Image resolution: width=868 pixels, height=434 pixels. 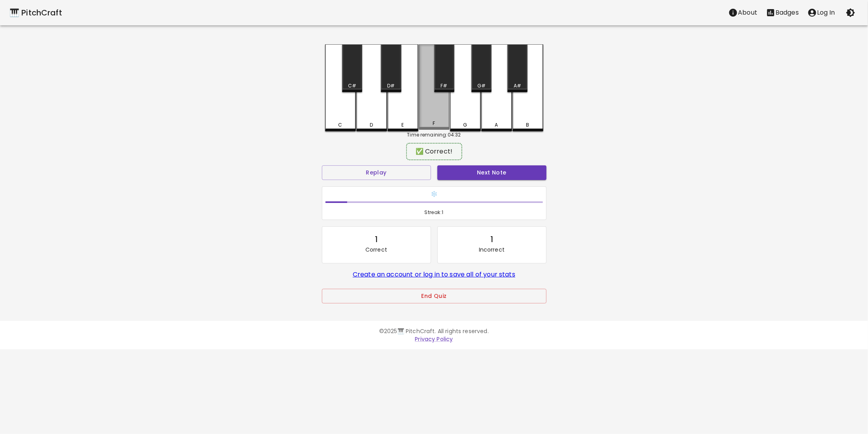 I want to click on span: Streak: 1, so click(x=434, y=213).